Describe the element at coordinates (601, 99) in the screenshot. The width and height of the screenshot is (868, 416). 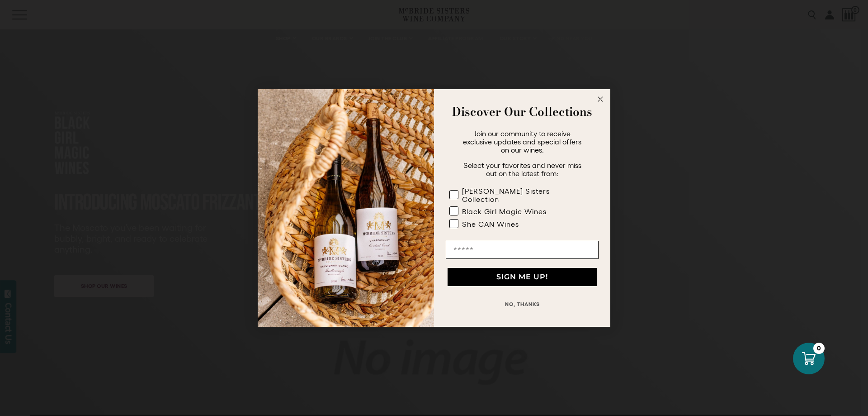
I see `button: Close dialog` at that location.